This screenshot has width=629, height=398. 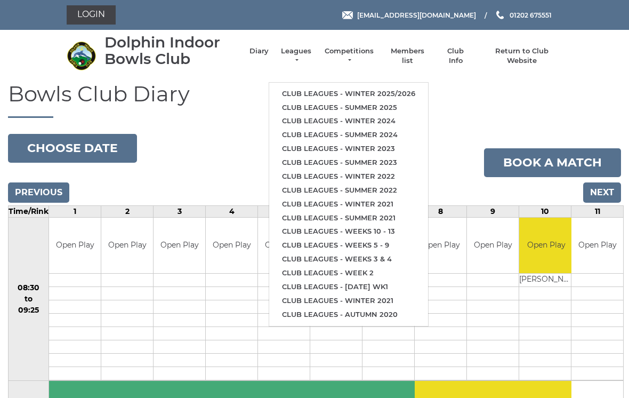 What do you see at coordinates (349, 108) in the screenshot?
I see `a: Club leagues - Summer 2025` at bounding box center [349, 108].